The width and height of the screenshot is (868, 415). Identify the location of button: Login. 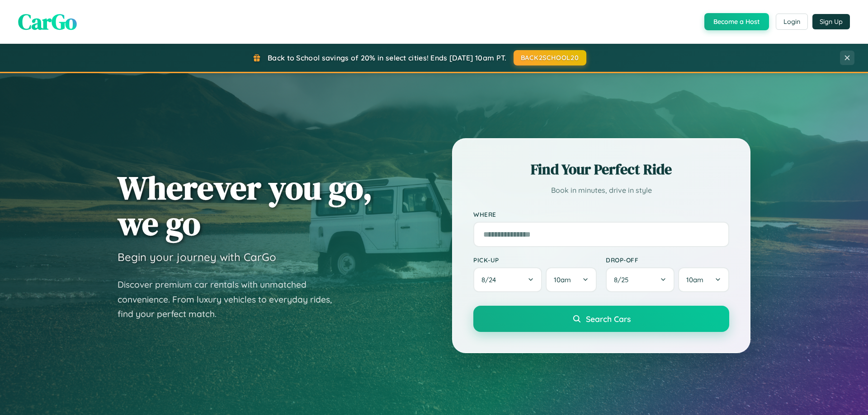
(792, 22).